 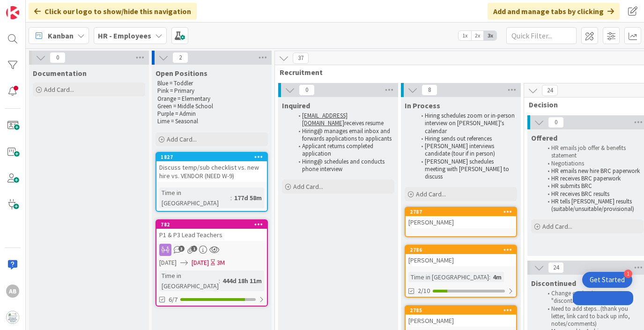 I want to click on span: Applicant returns completed application, so click(x=338, y=150).